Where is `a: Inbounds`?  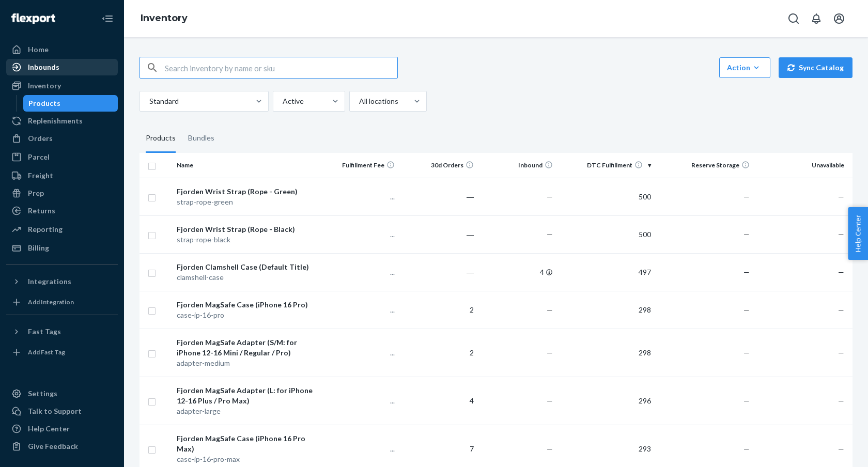
a: Inbounds is located at coordinates (62, 67).